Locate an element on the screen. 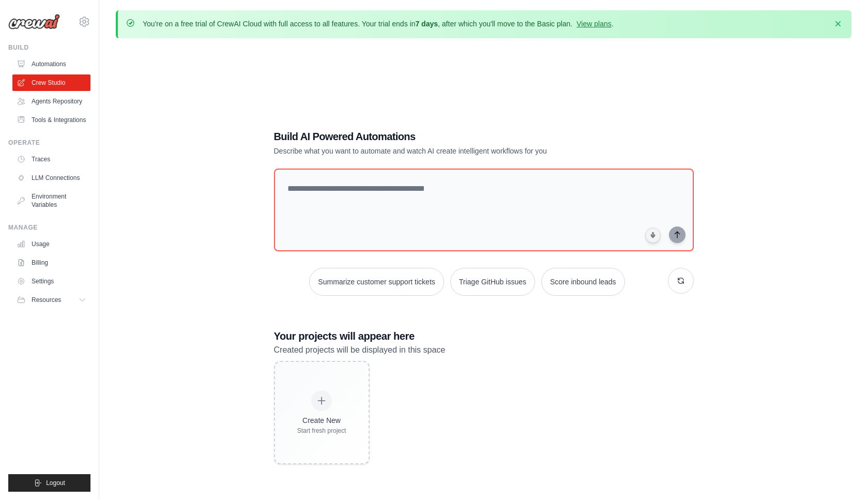  div: Operate is located at coordinates (49, 143).